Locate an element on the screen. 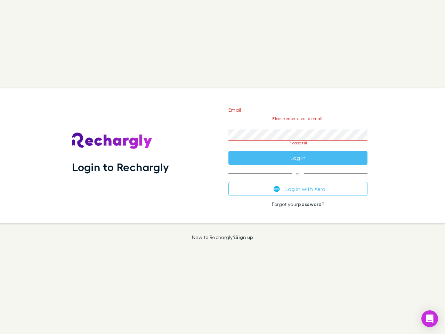 The width and height of the screenshot is (445, 334). h1: Login to Rechargly is located at coordinates (120, 167).